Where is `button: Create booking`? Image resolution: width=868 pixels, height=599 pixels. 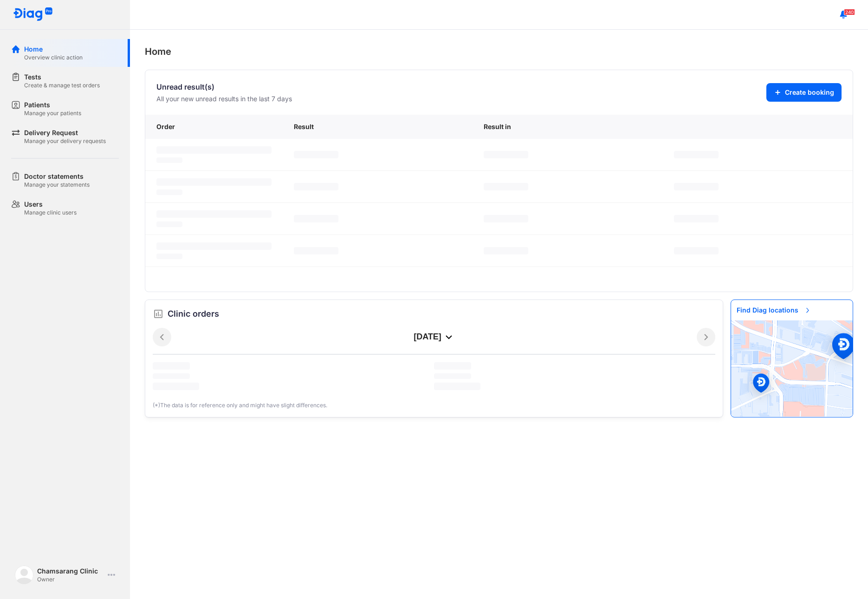
button: Create booking is located at coordinates (804, 93).